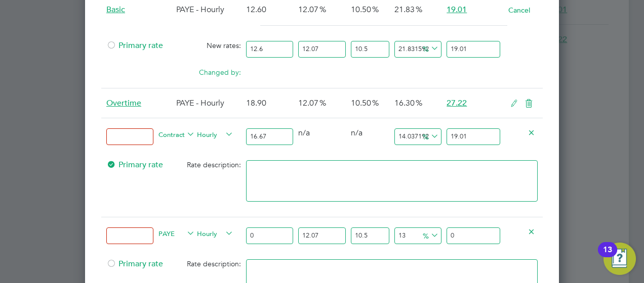 This screenshot has height=283, width=644. Describe the element at coordinates (404, 103) in the screenshot. I see `span: 16.30` at that location.